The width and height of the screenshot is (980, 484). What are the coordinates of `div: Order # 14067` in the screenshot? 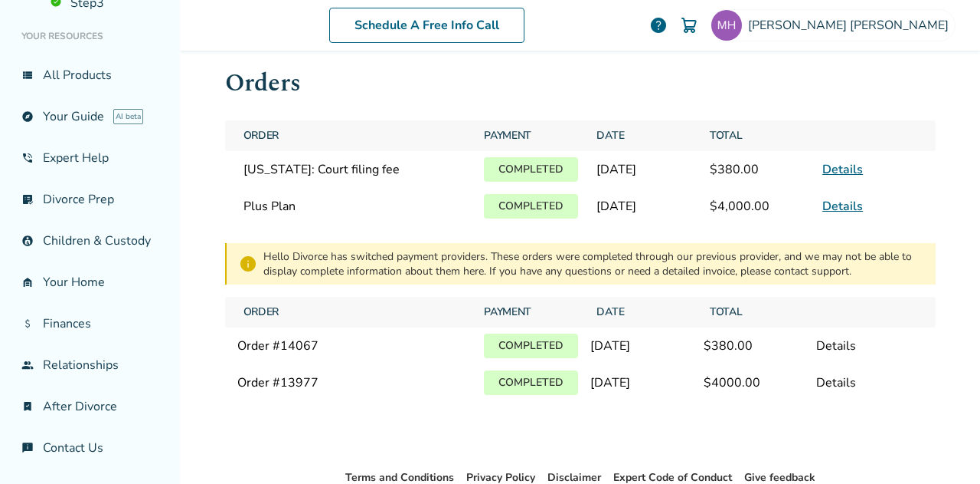 It's located at (355, 346).